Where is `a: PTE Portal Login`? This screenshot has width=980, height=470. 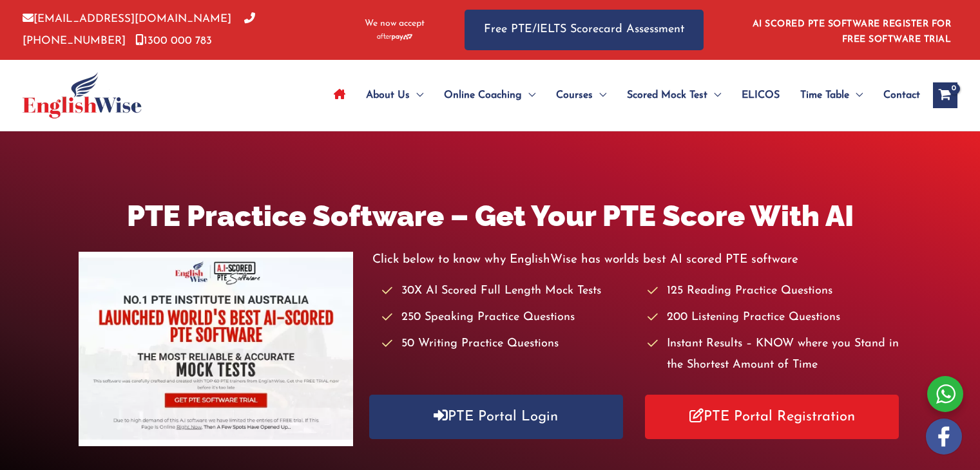
a: PTE Portal Login is located at coordinates (496, 416).